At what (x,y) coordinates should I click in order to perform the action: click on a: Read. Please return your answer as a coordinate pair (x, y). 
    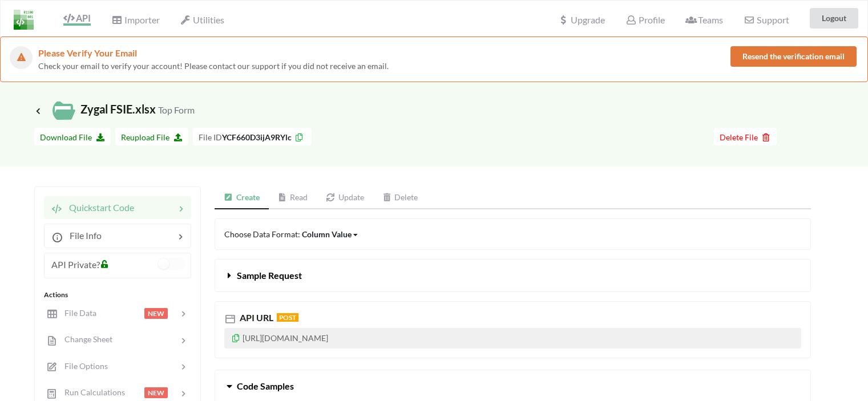
    Looking at the image, I should click on (293, 198).